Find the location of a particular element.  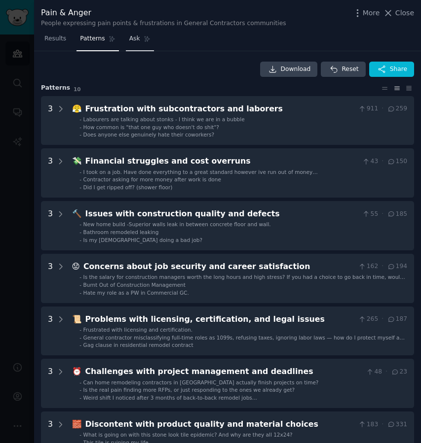

span: New home build -Superior walls leak in between concrete floor and wall. is located at coordinates (177, 224).